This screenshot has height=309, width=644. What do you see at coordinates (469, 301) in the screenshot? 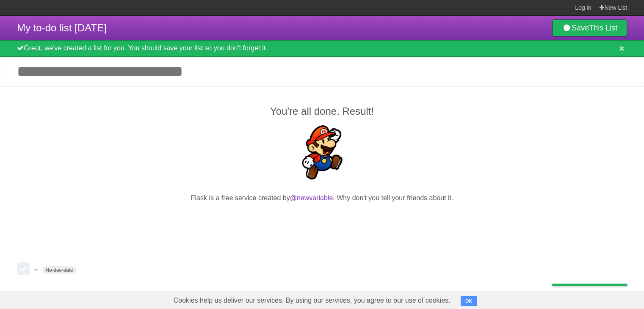
I see `button: OK` at bounding box center [469, 301].